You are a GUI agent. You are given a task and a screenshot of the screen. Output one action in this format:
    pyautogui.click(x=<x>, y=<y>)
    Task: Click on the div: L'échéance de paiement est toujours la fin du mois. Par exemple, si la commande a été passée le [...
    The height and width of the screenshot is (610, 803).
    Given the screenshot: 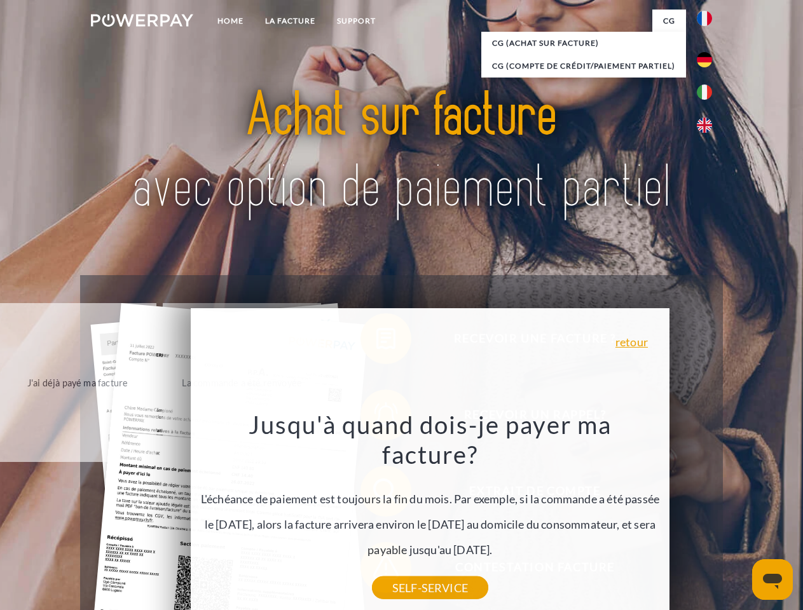 What is the action you would take?
    pyautogui.click(x=430, y=498)
    